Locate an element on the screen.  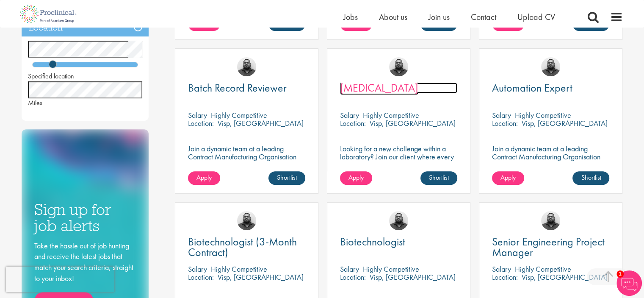
a: Contact is located at coordinates (484, 17).